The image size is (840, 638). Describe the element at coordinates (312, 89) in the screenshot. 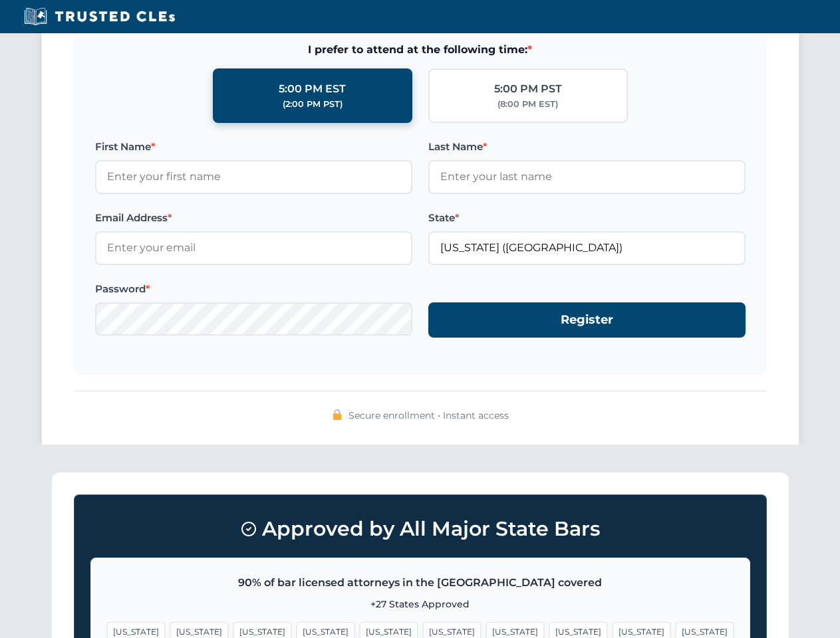

I see `div: 5:00 PM EST` at that location.